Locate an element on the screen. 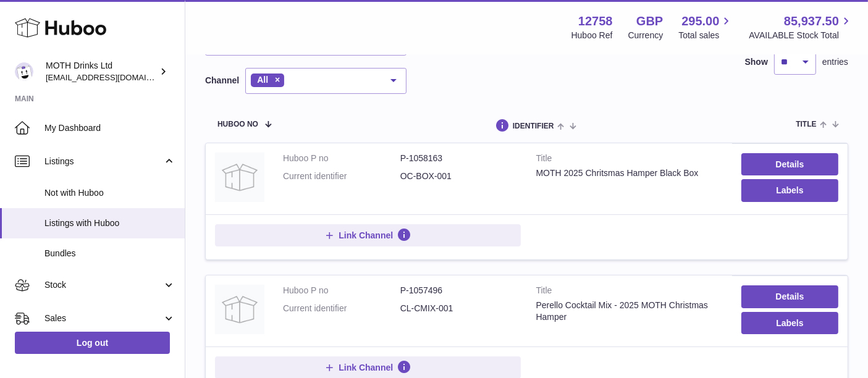 The width and height of the screenshot is (868, 378). img: Perello Cocktail Mix - 2025 MOTH Christmas Hamper is located at coordinates (240, 310).